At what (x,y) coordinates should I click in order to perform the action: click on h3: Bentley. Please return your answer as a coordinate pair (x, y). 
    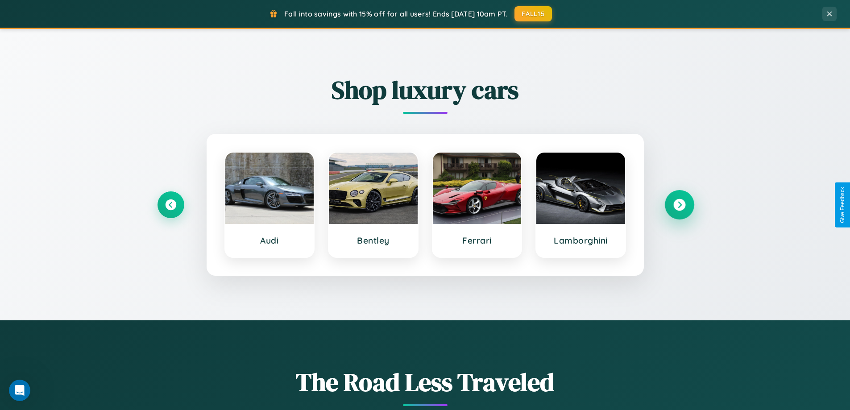
    Looking at the image, I should click on (373, 240).